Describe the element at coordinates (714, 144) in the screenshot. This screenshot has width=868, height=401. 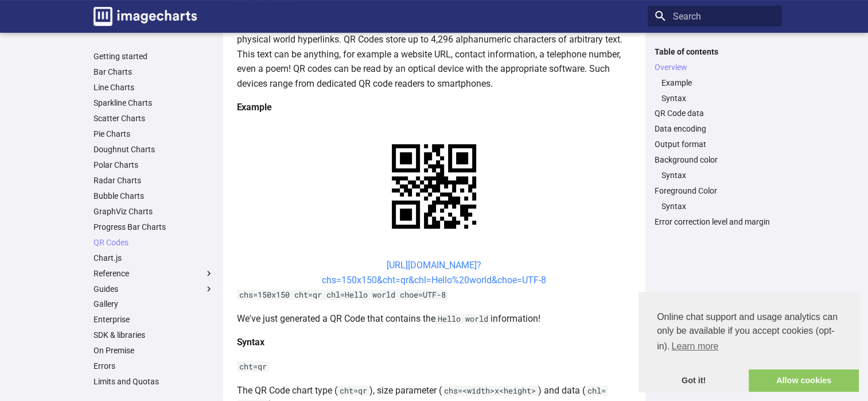
I see `a: Output format` at that location.